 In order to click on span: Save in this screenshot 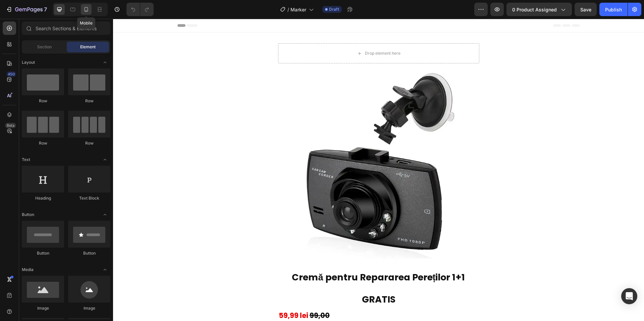, I will do `click(585, 10)`.